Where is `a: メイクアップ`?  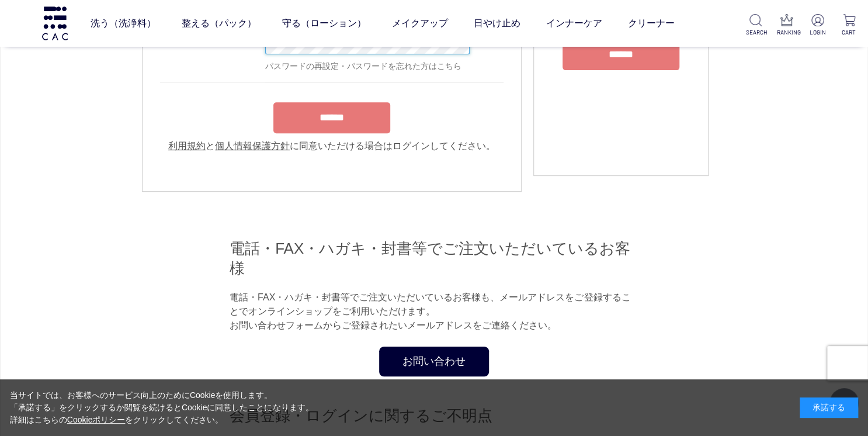 a: メイクアップ is located at coordinates (420, 23).